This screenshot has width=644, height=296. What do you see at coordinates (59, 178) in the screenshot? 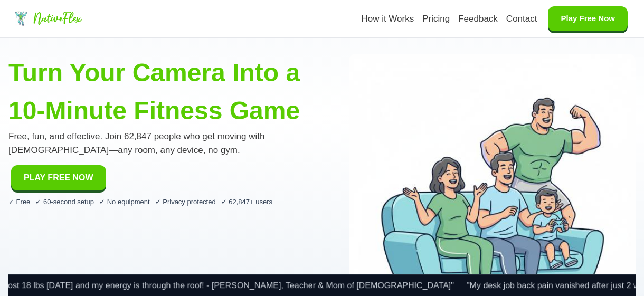
I see `button: Start Playing Now` at bounding box center [59, 178].